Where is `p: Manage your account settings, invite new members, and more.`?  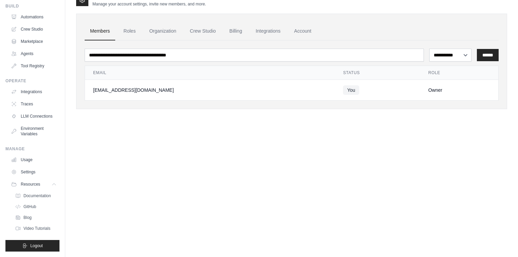
p: Manage your account settings, invite new members, and more. is located at coordinates (149, 4).